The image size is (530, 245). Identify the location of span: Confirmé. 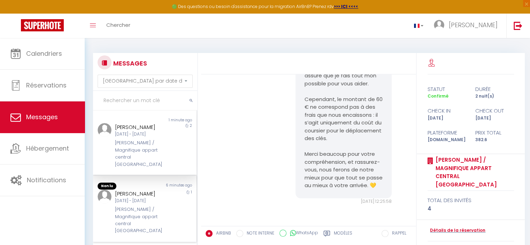
(438, 96).